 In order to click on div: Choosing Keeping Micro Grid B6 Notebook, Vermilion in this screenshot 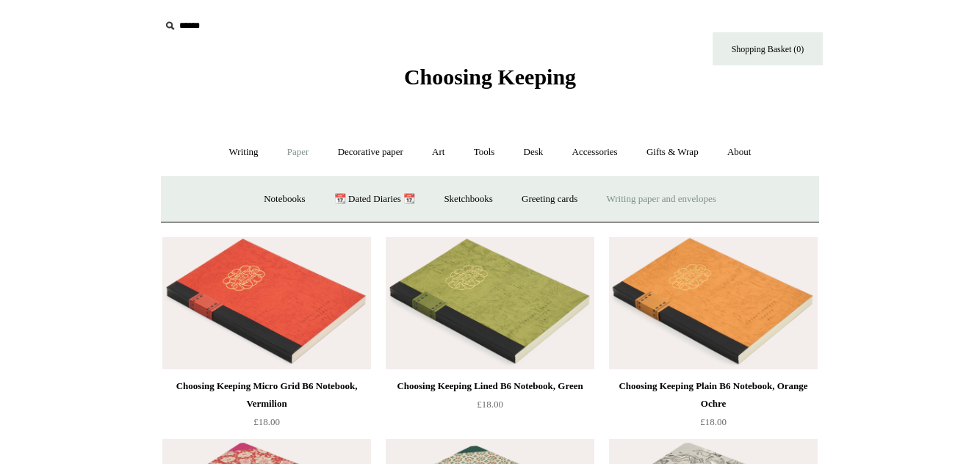, I will do `click(267, 395)`.